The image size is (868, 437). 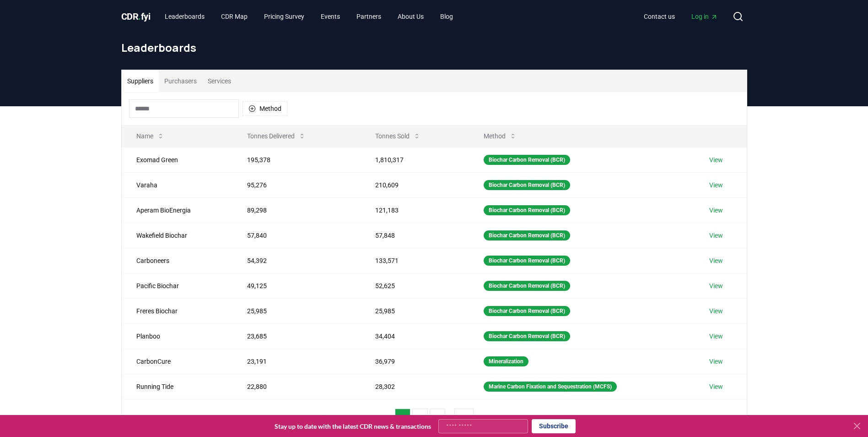 I want to click on td: 34,404, so click(x=415, y=336).